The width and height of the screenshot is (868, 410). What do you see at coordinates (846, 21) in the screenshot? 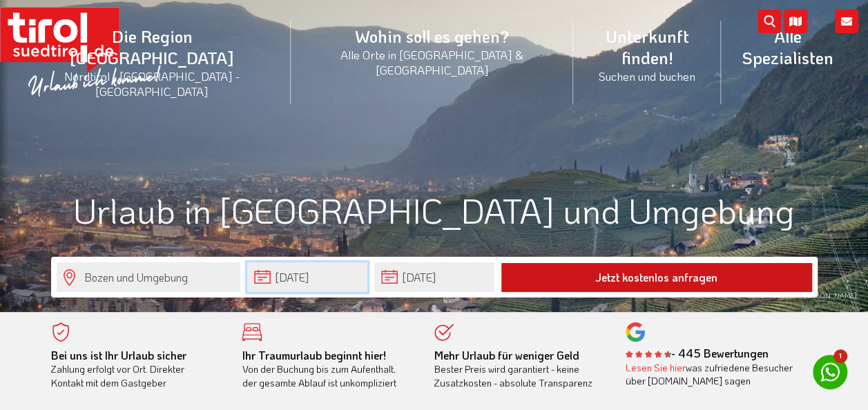
I see `i: Kontakt` at bounding box center [846, 21].